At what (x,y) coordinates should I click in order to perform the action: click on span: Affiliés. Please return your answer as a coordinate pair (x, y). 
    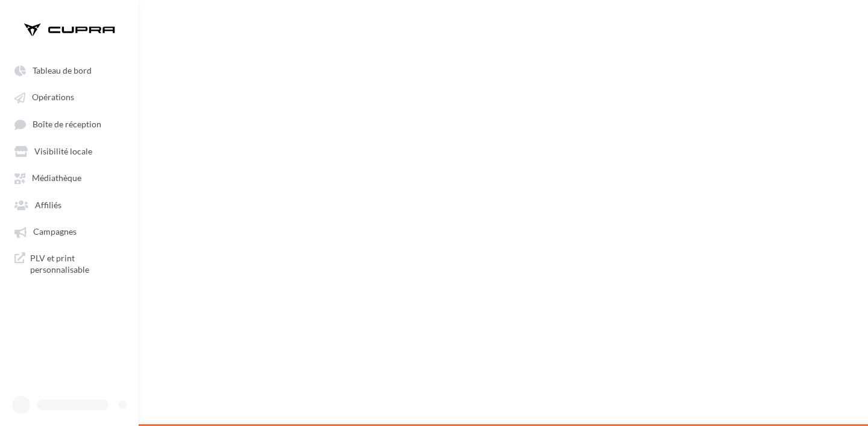
    Looking at the image, I should click on (48, 205).